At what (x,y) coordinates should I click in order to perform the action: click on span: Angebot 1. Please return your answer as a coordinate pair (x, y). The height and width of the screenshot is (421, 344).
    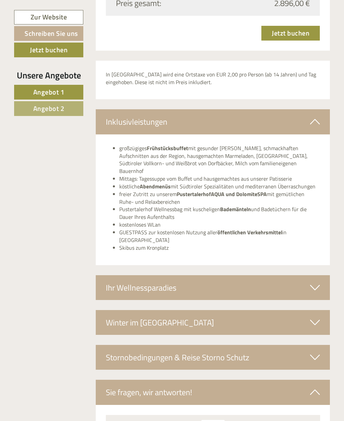
    Looking at the image, I should click on (49, 92).